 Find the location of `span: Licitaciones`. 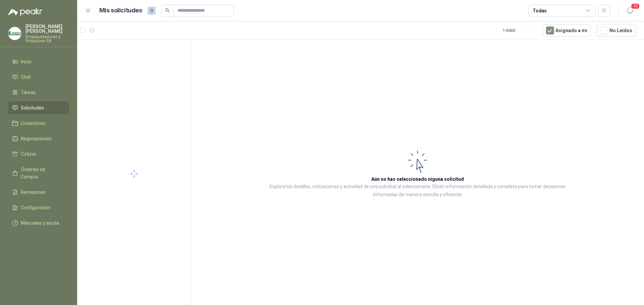

span: Licitaciones is located at coordinates (33, 123).